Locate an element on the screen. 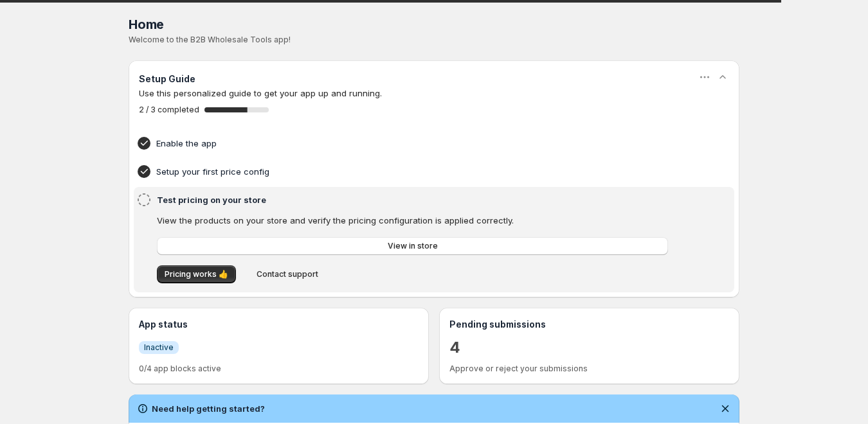 Image resolution: width=868 pixels, height=424 pixels. p: 4 is located at coordinates (454, 347).